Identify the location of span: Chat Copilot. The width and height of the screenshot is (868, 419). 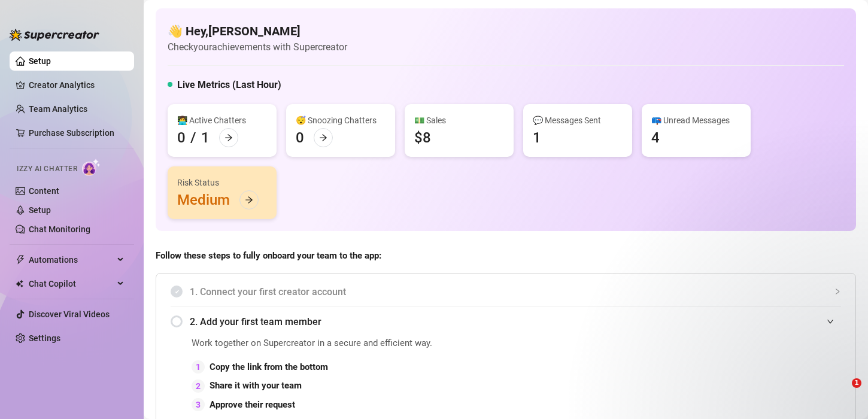
(71, 284).